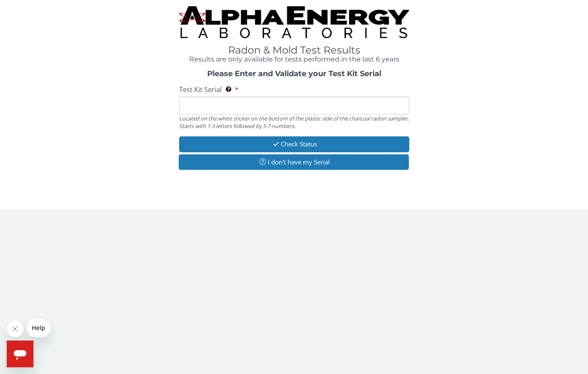 The image size is (588, 374). What do you see at coordinates (12, 9) in the screenshot?
I see `span: Help` at bounding box center [12, 9].